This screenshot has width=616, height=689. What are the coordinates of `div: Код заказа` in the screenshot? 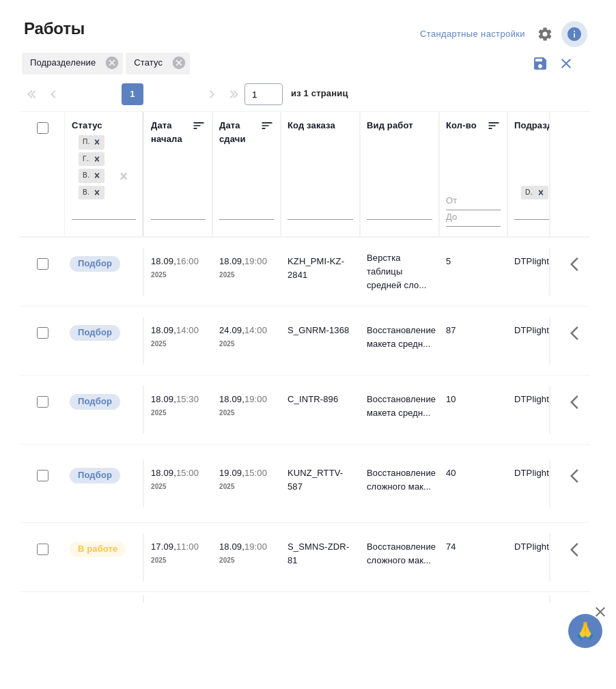 It's located at (312, 125).